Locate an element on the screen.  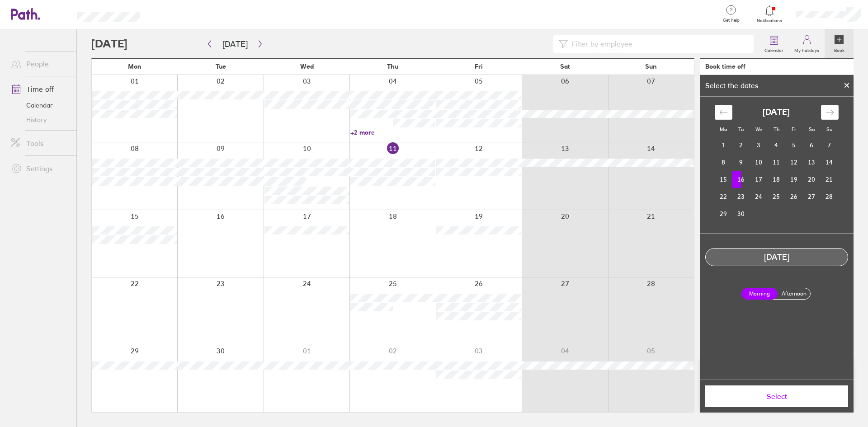
label: Calendar is located at coordinates (774, 49).